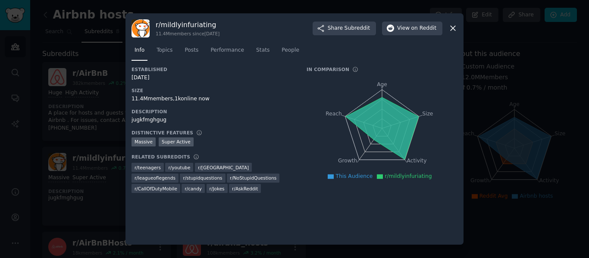 The image size is (589, 258). Describe the element at coordinates (290, 50) in the screenshot. I see `span: People` at that location.